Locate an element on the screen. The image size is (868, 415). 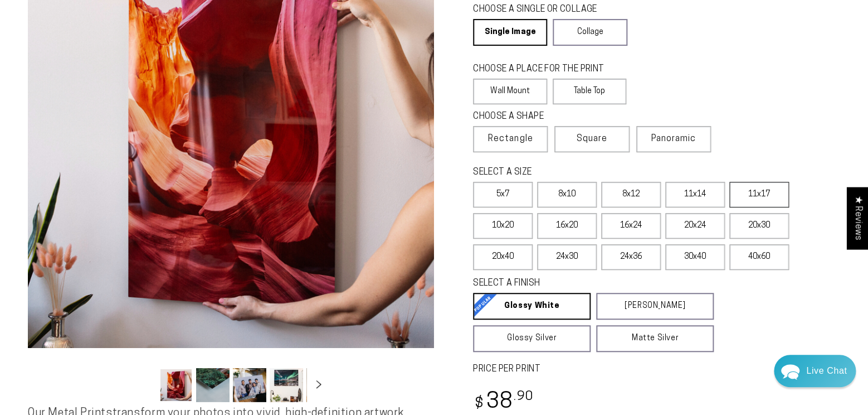
a: Collage is located at coordinates (589, 32).